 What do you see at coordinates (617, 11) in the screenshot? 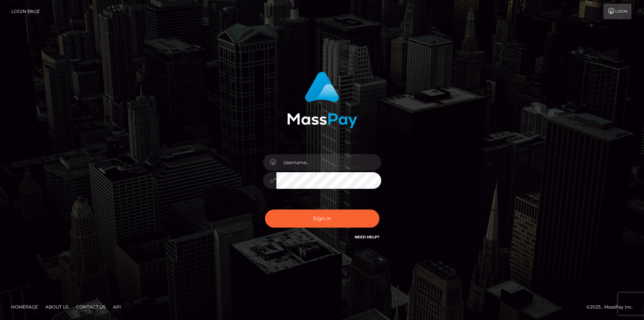
I see `a: Login` at bounding box center [617, 11].